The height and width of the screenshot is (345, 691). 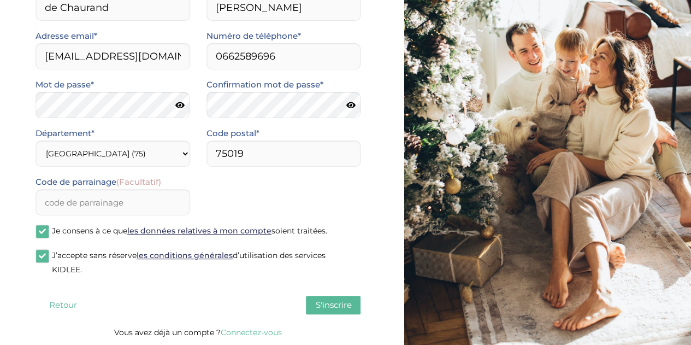 What do you see at coordinates (283, 153) in the screenshot?
I see `input: Code postal` at bounding box center [283, 153].